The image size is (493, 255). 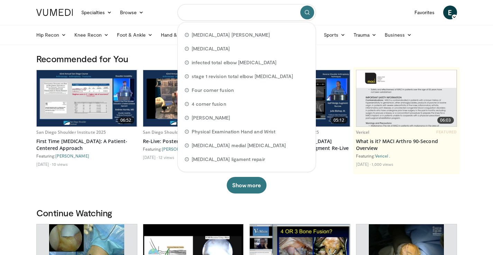 I want to click on span: 06:52, so click(x=126, y=120).